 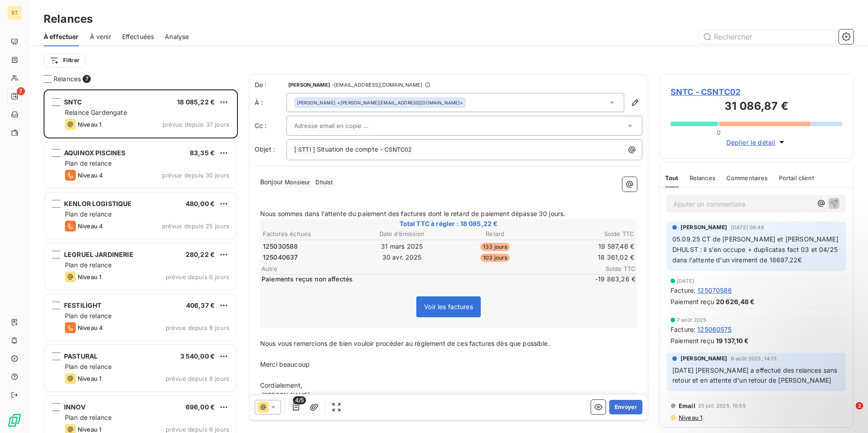 What do you see at coordinates (83, 306) in the screenshot?
I see `span: FESTILIGHT` at bounding box center [83, 306].